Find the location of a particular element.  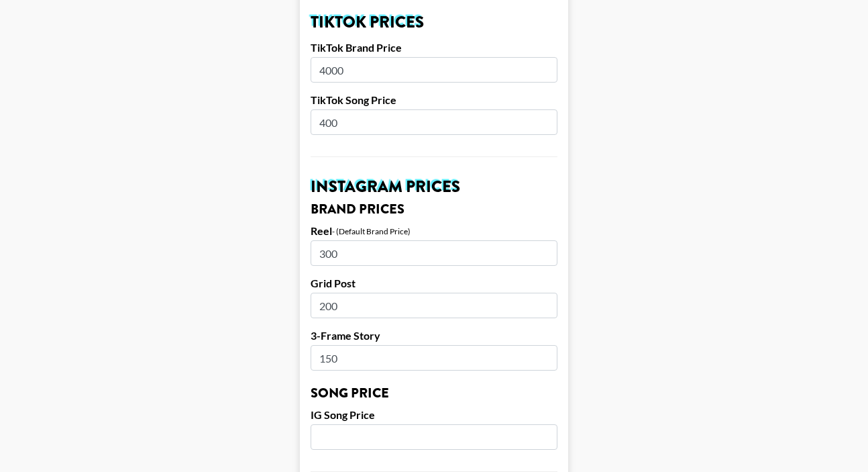

label: Grid Post is located at coordinates (434, 283).